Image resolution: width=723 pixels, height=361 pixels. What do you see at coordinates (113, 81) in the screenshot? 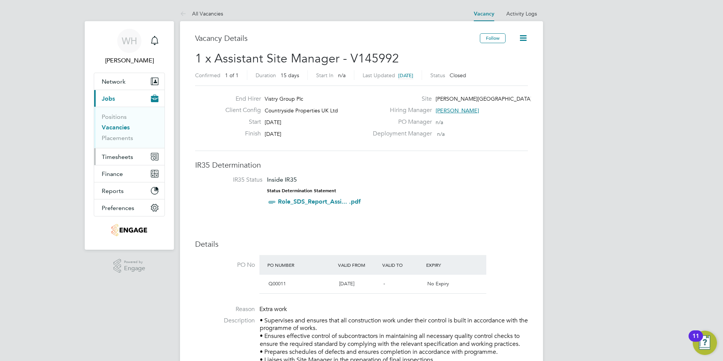
I see `span: Network` at bounding box center [113, 81].